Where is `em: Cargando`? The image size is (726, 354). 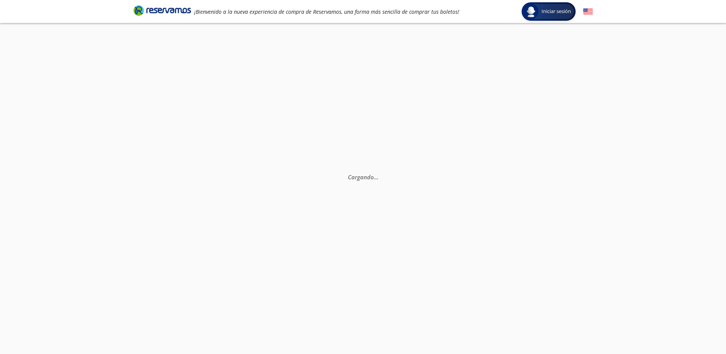 em: Cargando is located at coordinates (363, 177).